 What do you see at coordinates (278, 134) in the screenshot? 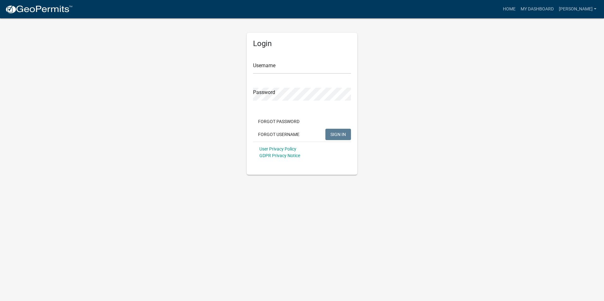
I see `button: Forgot Username` at bounding box center [278, 134].